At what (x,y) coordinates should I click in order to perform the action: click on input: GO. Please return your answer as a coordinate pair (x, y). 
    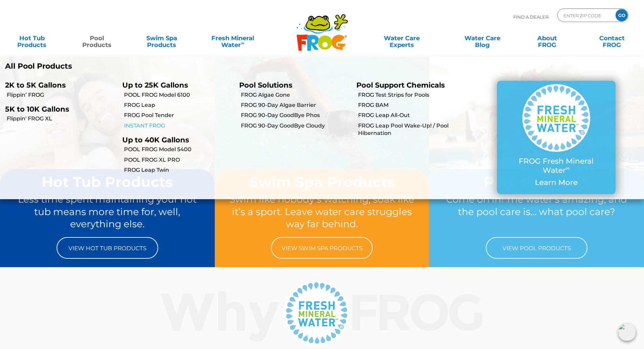
    Looking at the image, I should click on (622, 15).